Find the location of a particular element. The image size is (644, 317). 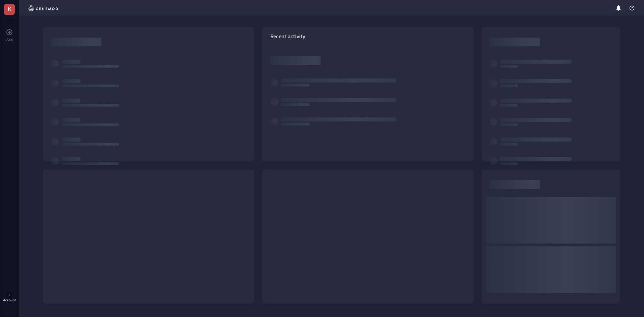

span: K is located at coordinates (9, 9).